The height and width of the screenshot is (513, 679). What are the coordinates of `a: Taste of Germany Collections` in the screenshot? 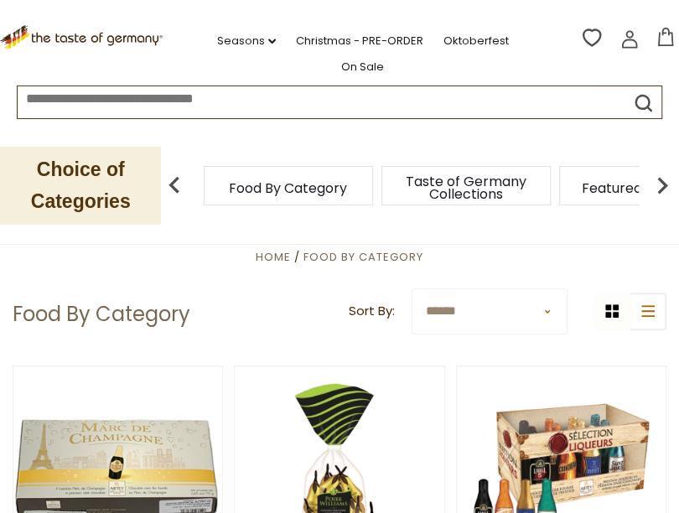 It's located at (466, 188).